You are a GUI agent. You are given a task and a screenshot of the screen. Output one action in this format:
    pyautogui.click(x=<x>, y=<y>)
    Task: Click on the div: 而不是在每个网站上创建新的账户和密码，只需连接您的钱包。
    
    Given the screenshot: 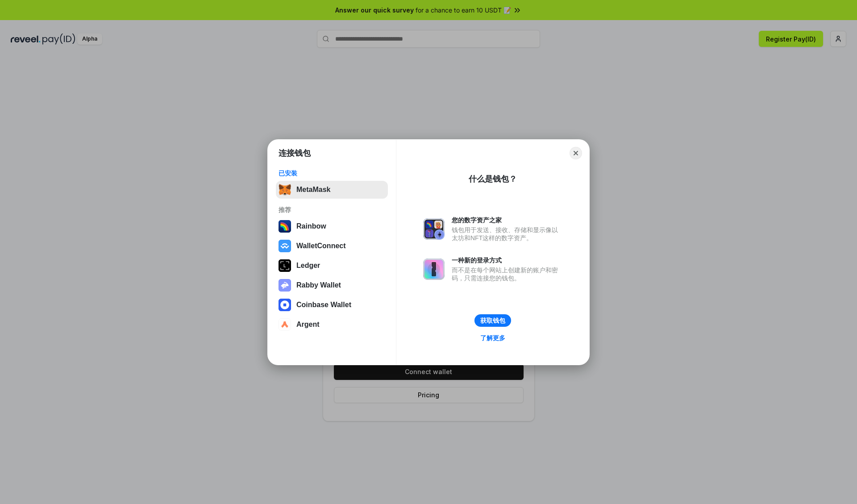 What is the action you would take?
    pyautogui.click(x=507, y=274)
    